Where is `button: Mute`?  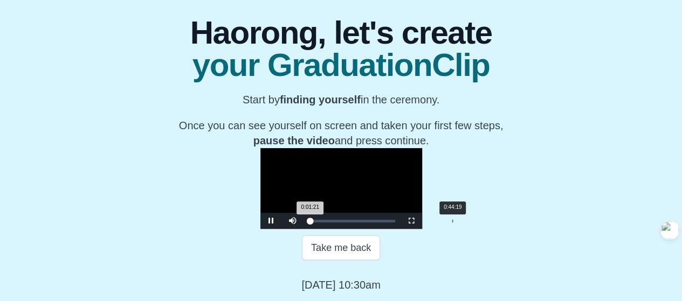 button: Mute is located at coordinates (293, 221).